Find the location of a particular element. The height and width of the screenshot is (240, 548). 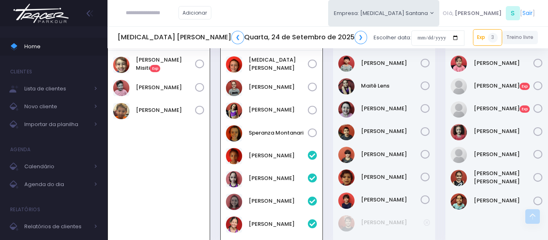

img: Amaya Moura Barbosa is located at coordinates (459, 86).